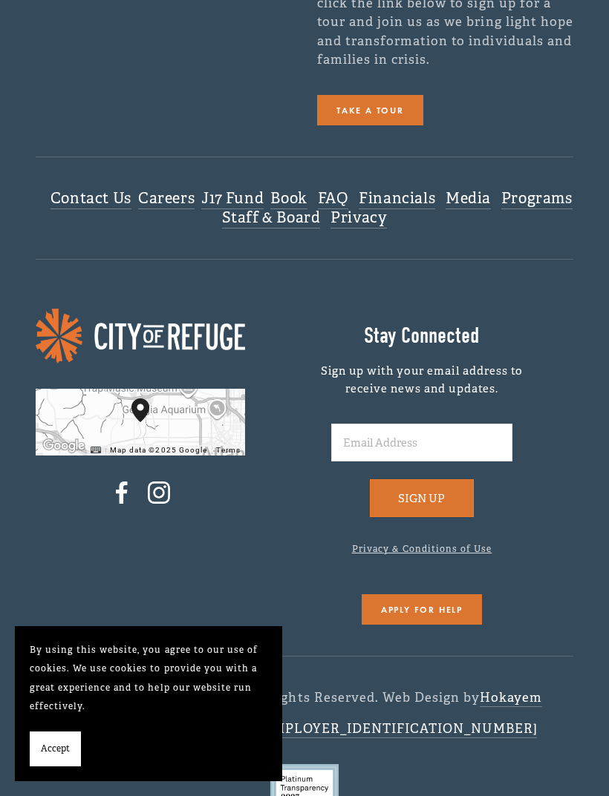 This screenshot has height=796, width=609. I want to click on button: Accept, so click(55, 750).